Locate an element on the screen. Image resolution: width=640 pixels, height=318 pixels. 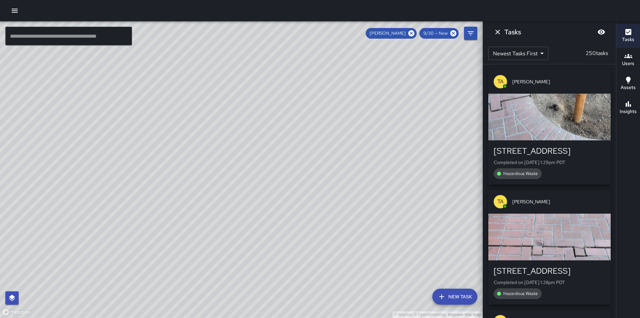
button: Filters is located at coordinates (470, 33).